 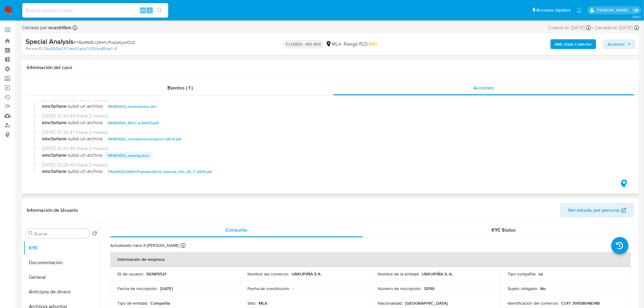 What do you see at coordinates (61, 234) in the screenshot?
I see `input: Buscar` at bounding box center [61, 234].